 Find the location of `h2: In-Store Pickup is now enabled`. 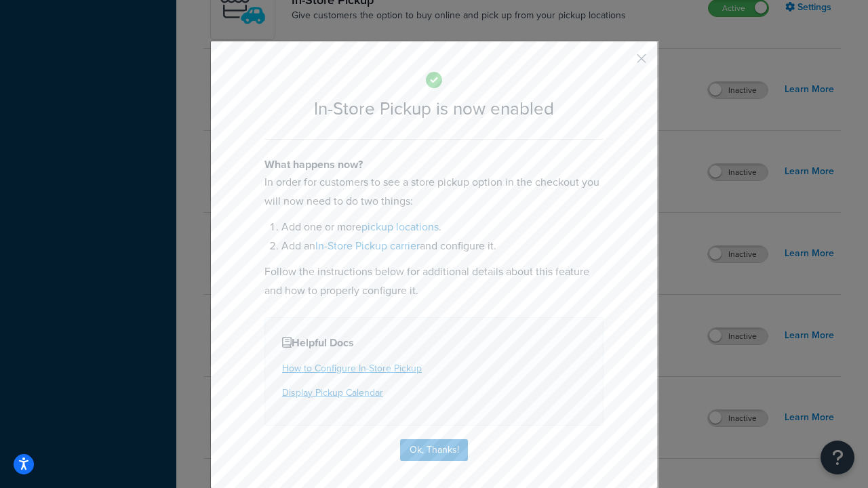

h2: In-Store Pickup is now enabled is located at coordinates (434, 108).